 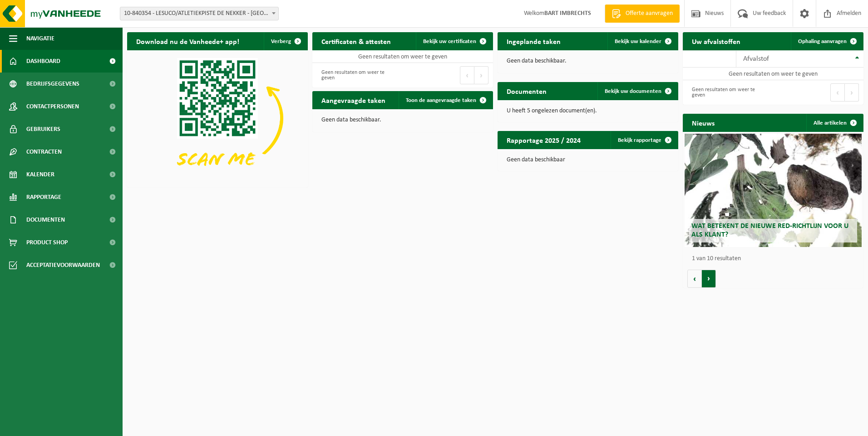 I want to click on p: Geen data beschikbaar, so click(x=588, y=160).